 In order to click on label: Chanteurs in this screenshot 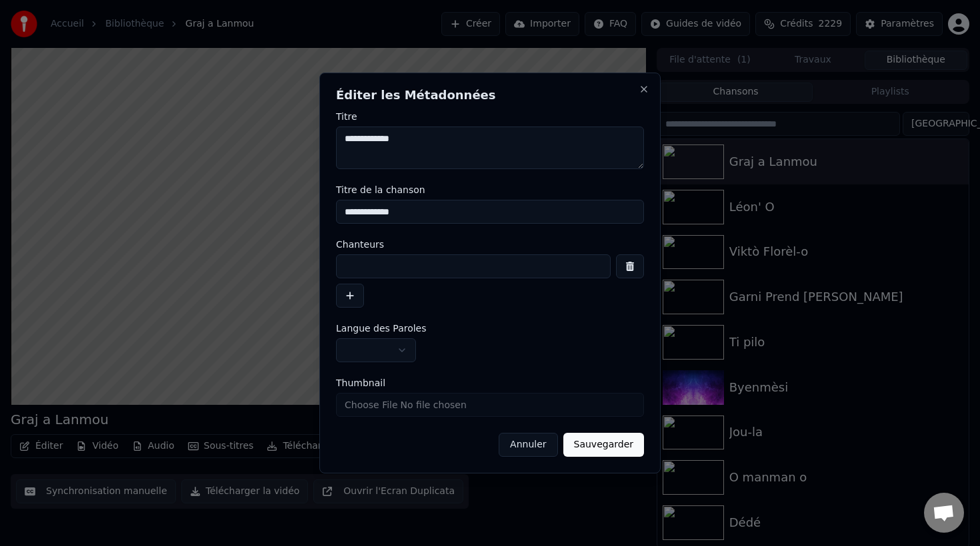, I will do `click(490, 245)`.